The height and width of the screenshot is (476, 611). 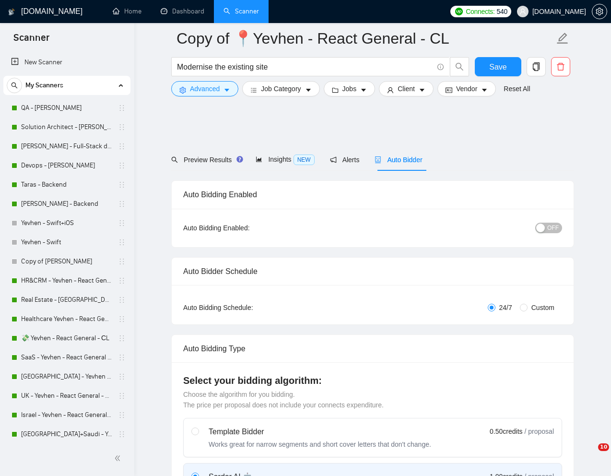 What do you see at coordinates (467, 89) in the screenshot?
I see `button: idcardVendorcaret-down` at bounding box center [467, 89].